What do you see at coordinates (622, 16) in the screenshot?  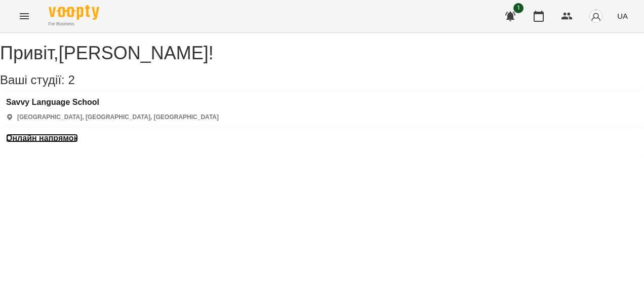 I see `span: UA` at bounding box center [622, 16].